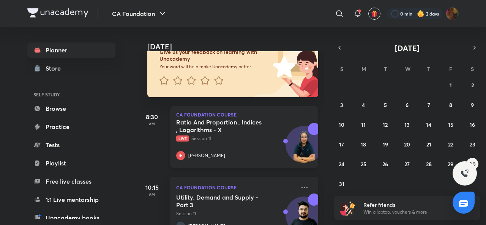  What do you see at coordinates (428, 105) in the screenshot?
I see `button: August 7, 2025` at bounding box center [428, 105].